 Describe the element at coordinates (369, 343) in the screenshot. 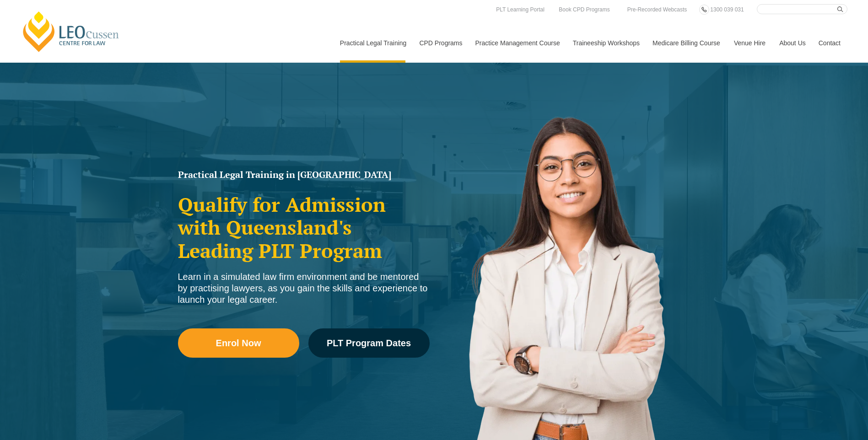

I see `span: PLT Program Dates` at that location.